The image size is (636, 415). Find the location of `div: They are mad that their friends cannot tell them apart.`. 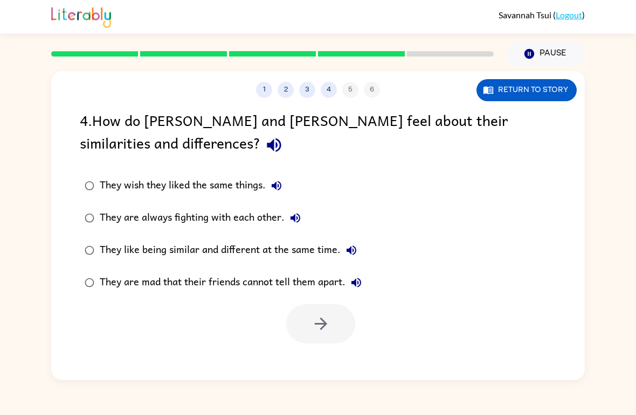

div: They are mad that their friends cannot tell them apart. is located at coordinates (233, 283).